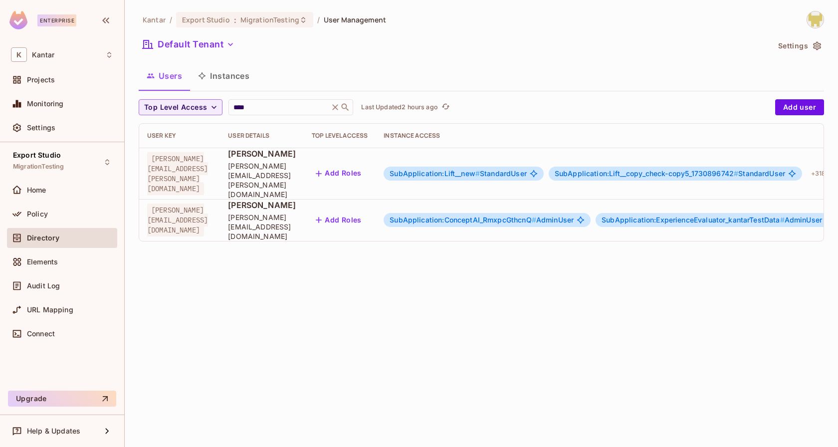  Describe the element at coordinates (36, 190) in the screenshot. I see `span: Home` at that location.